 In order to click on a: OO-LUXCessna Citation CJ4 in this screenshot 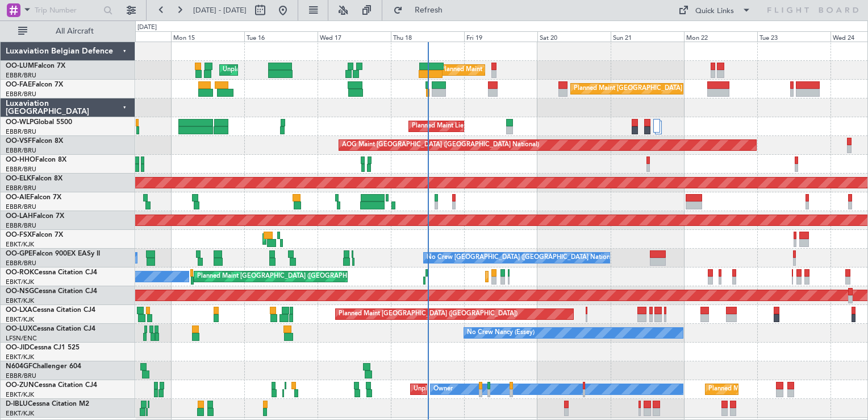, I will do `click(51, 329)`.